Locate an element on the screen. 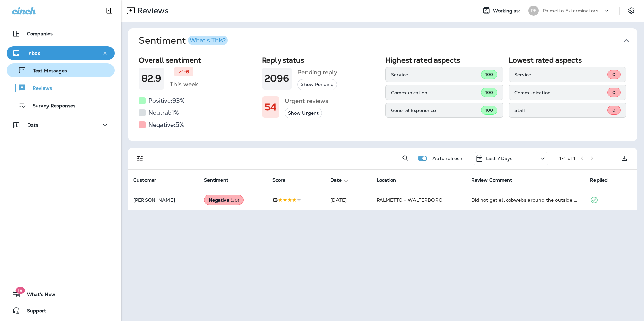 Image resolution: width=644 pixels, height=321 pixels. p: Data is located at coordinates (33, 125).